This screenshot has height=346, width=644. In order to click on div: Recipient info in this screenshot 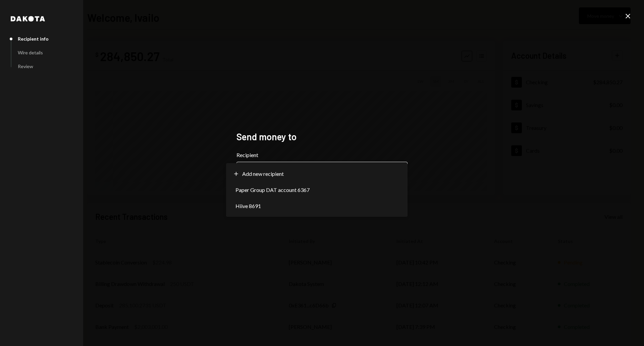, I will do `click(33, 39)`.